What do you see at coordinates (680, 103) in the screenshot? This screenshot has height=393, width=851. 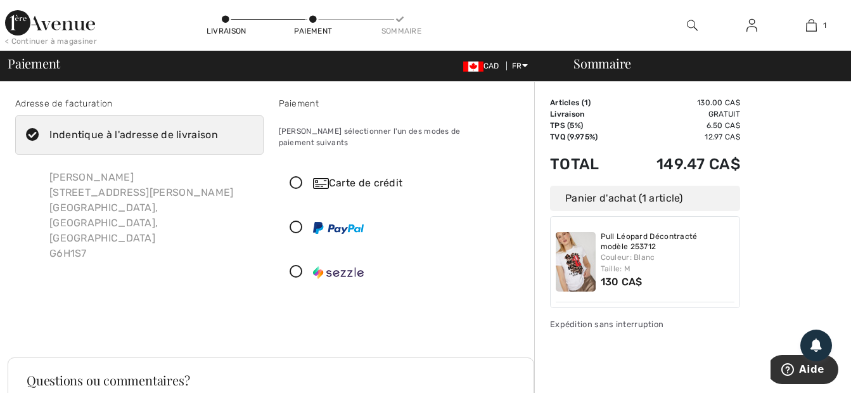 I see `td: 130.00 CA$` at bounding box center [680, 103].